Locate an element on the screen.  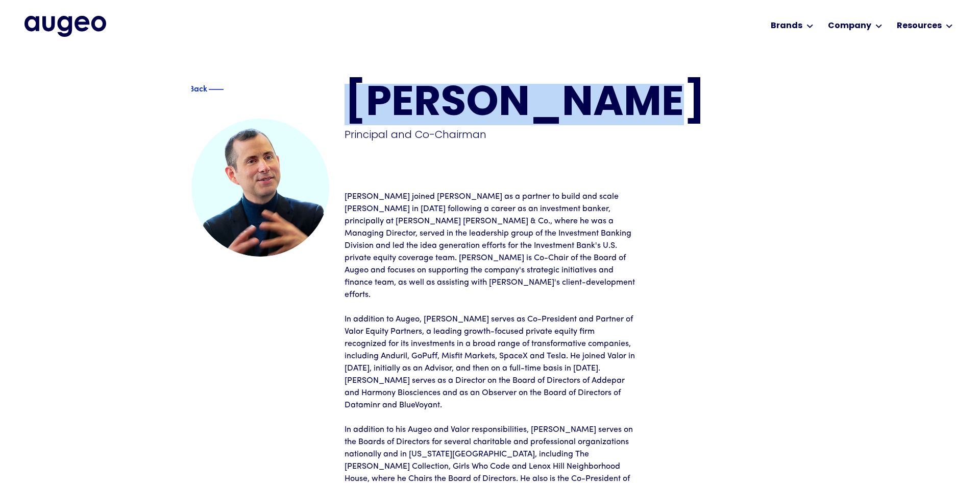
div: Principal and Co-Chairman is located at coordinates (492, 134).